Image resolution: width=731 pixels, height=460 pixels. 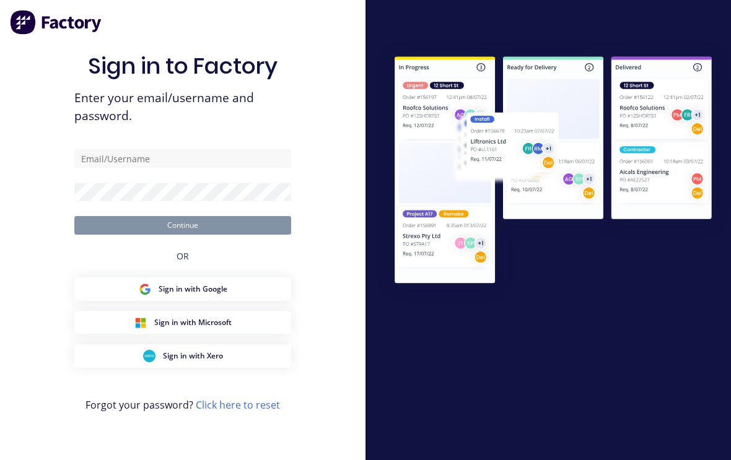 I want to click on span: Forgot your password?, so click(x=183, y=405).